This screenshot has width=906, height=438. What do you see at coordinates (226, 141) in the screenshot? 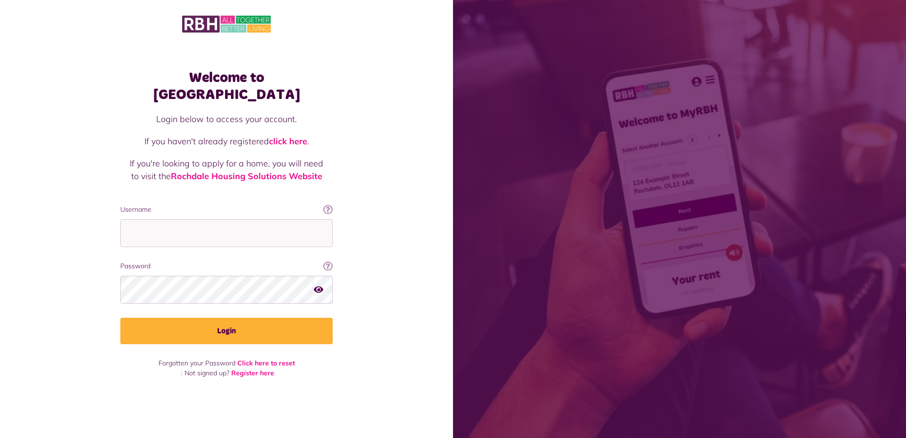
I see `p: If you haven't already registered .` at bounding box center [226, 141].